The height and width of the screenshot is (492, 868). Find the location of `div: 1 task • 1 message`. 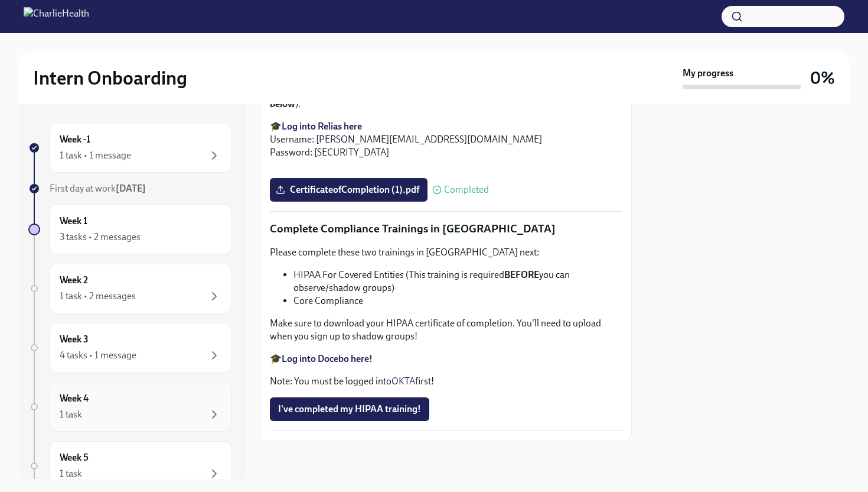

div: 1 task • 1 message is located at coordinates (95, 155).